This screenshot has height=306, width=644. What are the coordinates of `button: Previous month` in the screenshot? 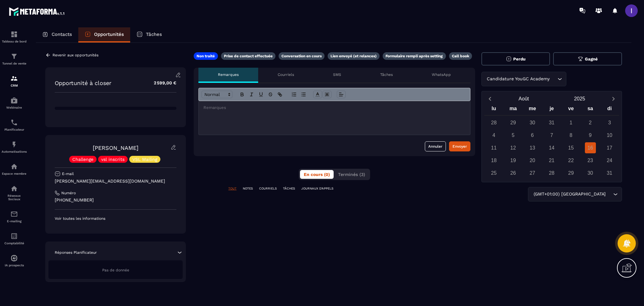 It's located at (490, 98).